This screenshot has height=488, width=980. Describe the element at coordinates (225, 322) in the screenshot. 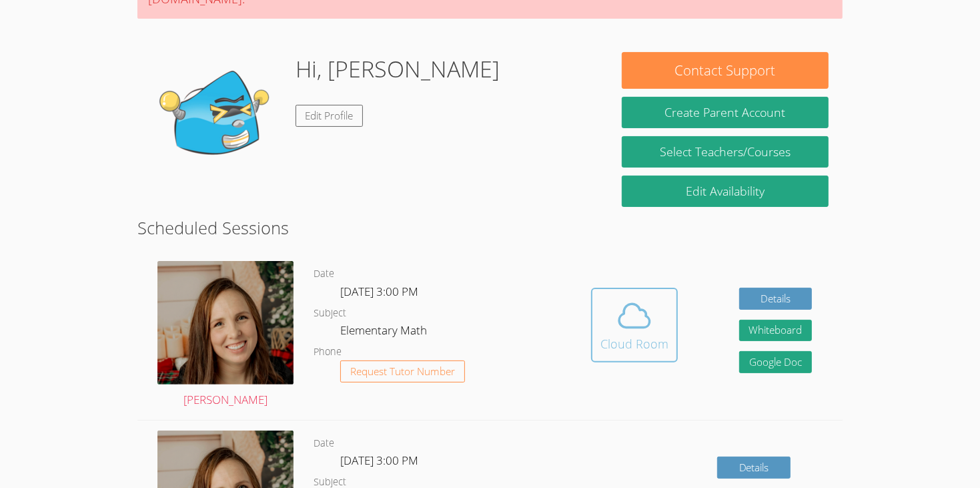

I see `img: avatar.png` at that location.